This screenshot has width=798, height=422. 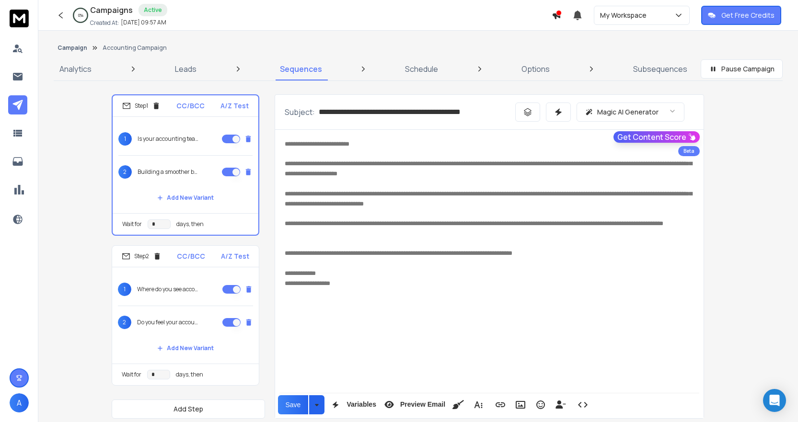 What do you see at coordinates (628, 112) in the screenshot?
I see `p: Magic AI Generator` at bounding box center [628, 112].